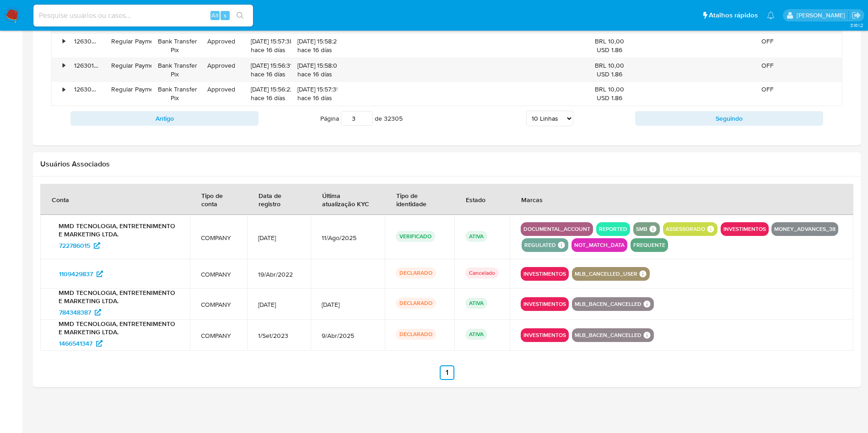  I want to click on a: Sair, so click(856, 15).